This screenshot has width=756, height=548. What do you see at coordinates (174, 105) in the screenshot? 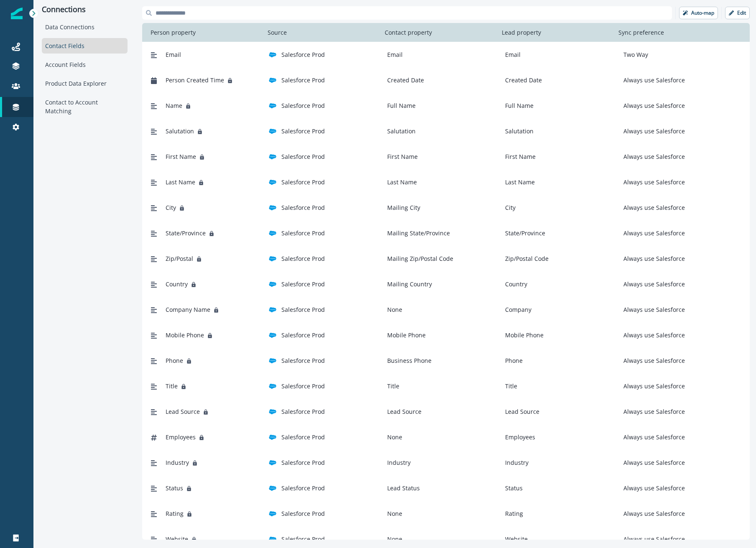
I see `span: Name` at bounding box center [174, 105].